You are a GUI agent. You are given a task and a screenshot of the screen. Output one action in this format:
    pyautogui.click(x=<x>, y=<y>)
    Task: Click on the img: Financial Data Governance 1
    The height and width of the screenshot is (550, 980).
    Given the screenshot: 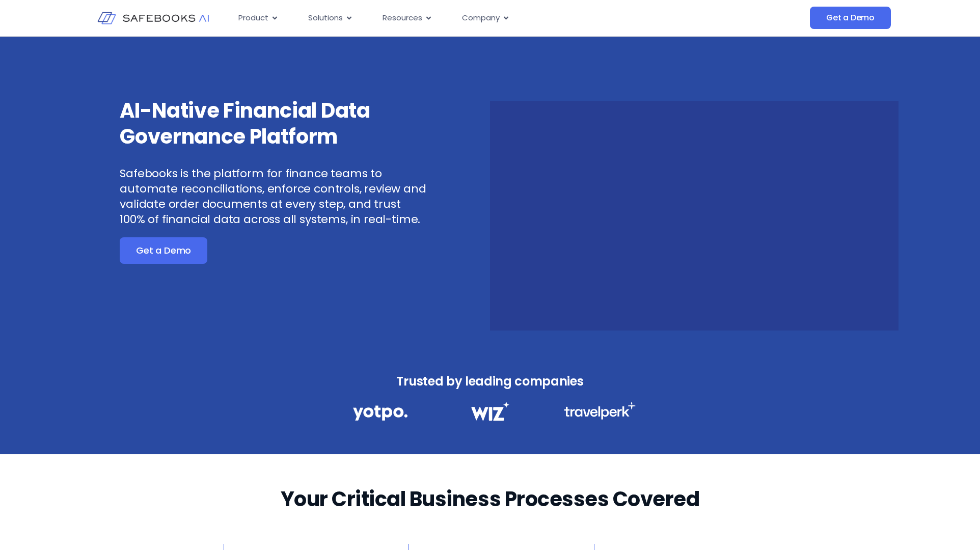 What is the action you would take?
    pyautogui.click(x=380, y=412)
    